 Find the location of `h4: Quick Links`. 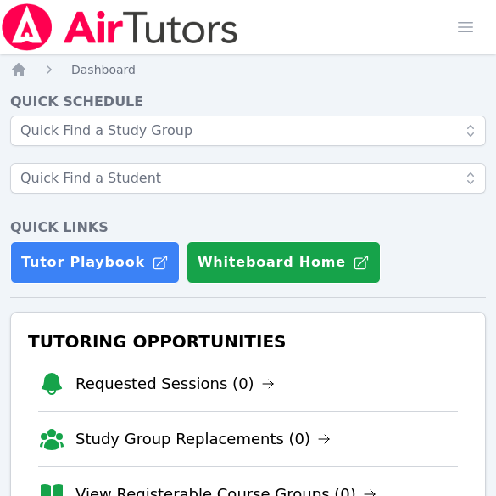

h4: Quick Links is located at coordinates (248, 227).